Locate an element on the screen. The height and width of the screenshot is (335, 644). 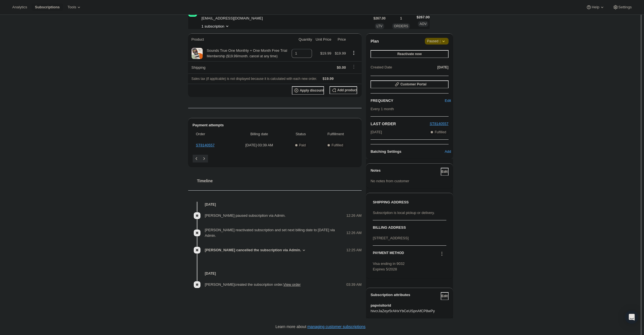
button: Reactivate now is located at coordinates (409, 54).